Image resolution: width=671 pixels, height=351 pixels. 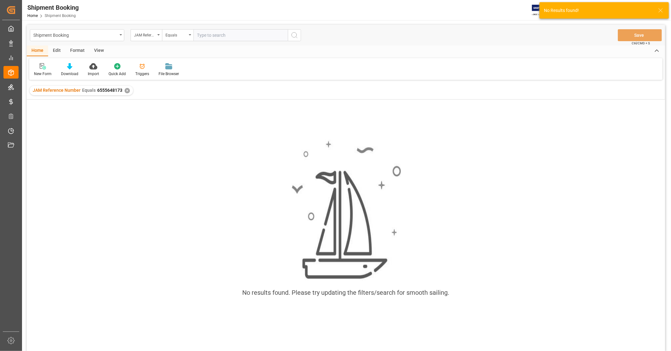 I want to click on div: Triggers, so click(x=142, y=74).